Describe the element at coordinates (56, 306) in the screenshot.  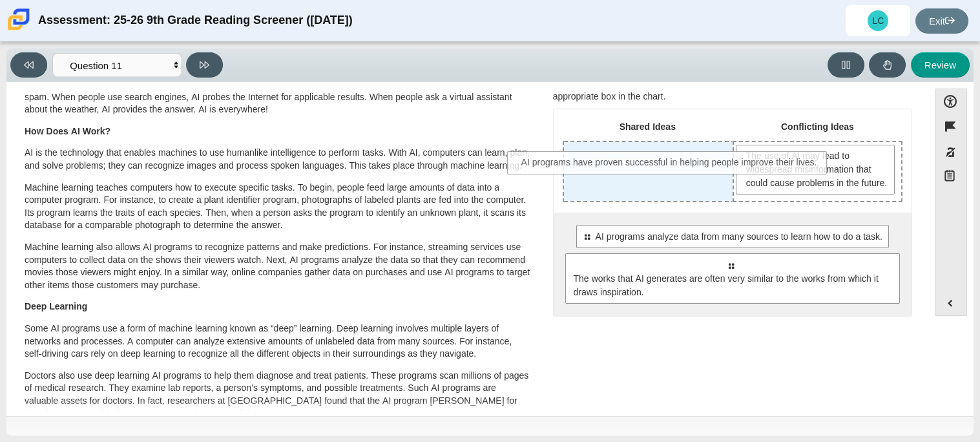
I see `b: Deep Learning` at that location.